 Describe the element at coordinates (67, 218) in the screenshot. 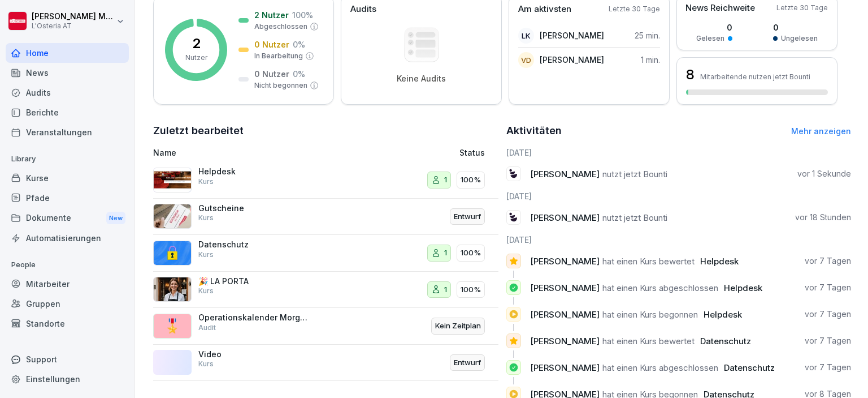

I see `a: DokumenteNew` at that location.